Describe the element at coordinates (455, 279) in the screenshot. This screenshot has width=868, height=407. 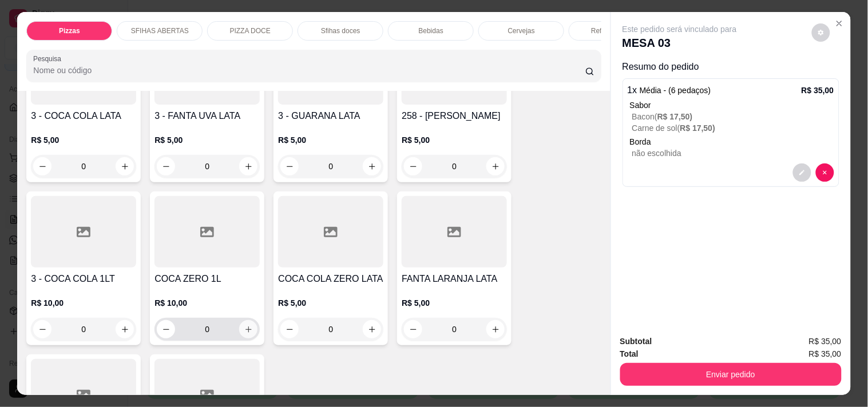
I see `h4: FANTA LARANJA LATA` at that location.